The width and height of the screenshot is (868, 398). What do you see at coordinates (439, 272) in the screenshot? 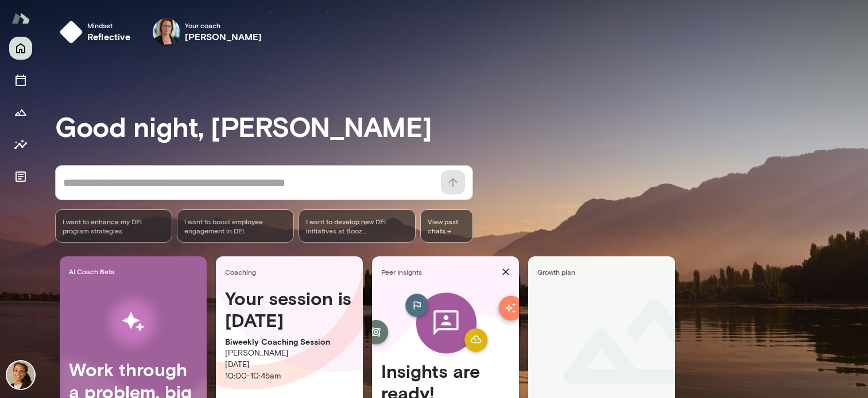
I see `span: Peer Insights` at bounding box center [439, 272].